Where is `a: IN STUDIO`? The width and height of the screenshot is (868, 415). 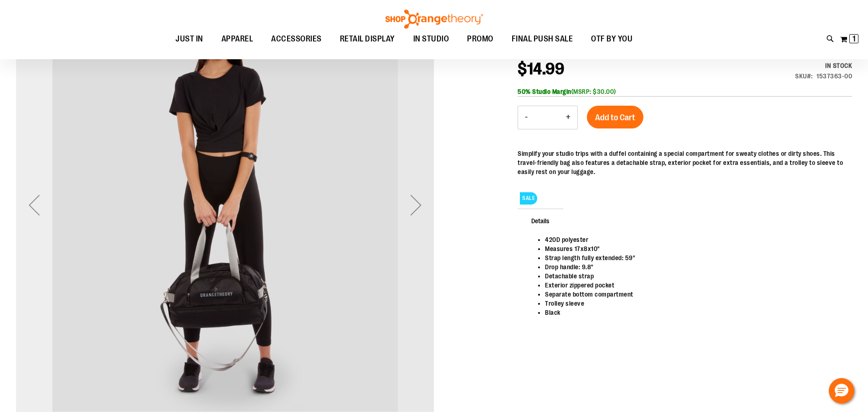 a: IN STUDIO is located at coordinates (431, 39).